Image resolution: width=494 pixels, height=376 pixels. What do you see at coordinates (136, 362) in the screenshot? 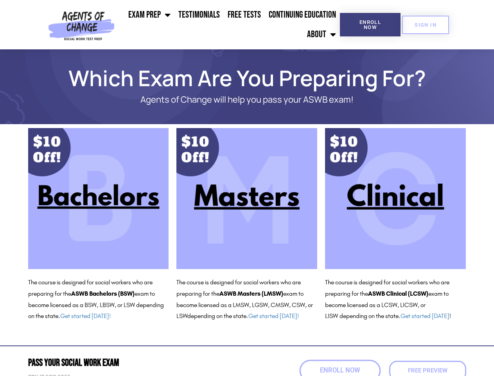
I see `h2: Pass Your Social Work Exam` at bounding box center [136, 362].